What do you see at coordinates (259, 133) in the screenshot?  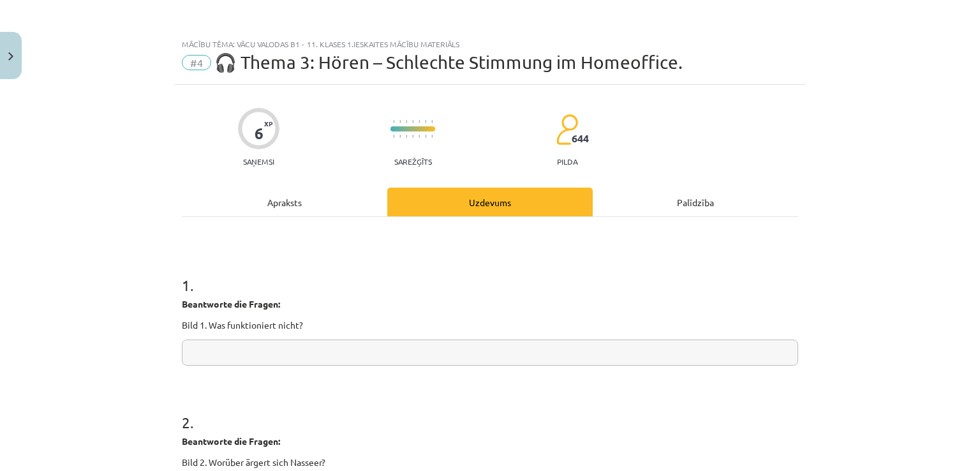 I see `div: 6` at bounding box center [259, 133].